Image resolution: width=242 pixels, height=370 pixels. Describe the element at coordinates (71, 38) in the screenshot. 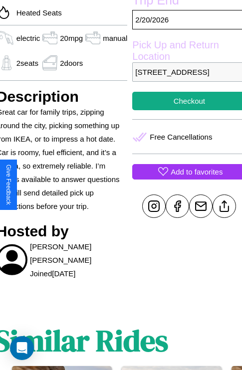

I see `p: 20 mpg` at that location.